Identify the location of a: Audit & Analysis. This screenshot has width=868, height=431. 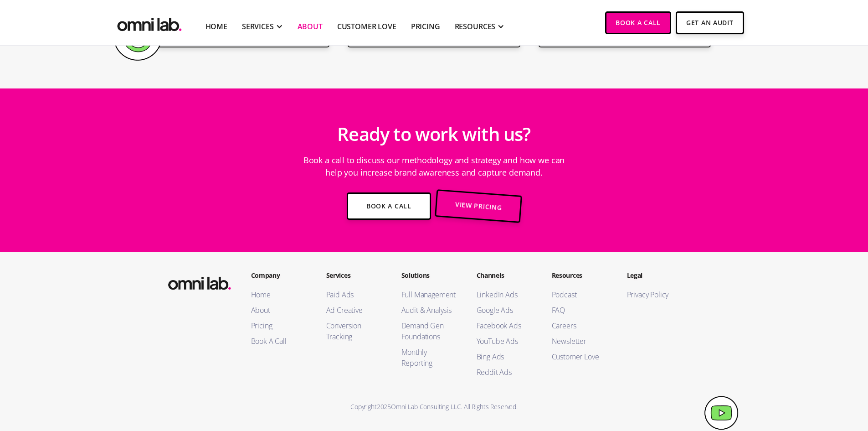
(430, 310).